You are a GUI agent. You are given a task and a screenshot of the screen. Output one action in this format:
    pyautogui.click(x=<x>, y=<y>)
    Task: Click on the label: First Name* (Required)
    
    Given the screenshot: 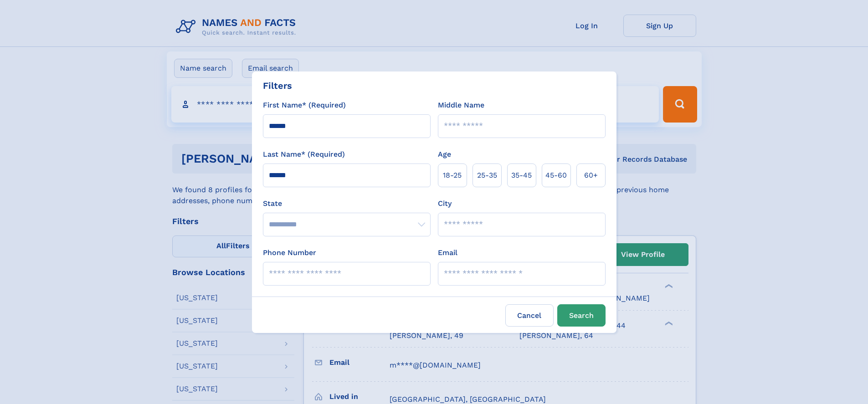 What is the action you would take?
    pyautogui.click(x=305, y=106)
    